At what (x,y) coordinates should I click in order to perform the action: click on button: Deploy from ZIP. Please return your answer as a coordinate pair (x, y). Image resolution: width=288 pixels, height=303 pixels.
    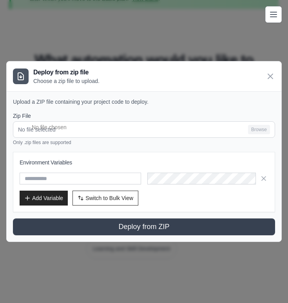
    Looking at the image, I should click on (144, 227).